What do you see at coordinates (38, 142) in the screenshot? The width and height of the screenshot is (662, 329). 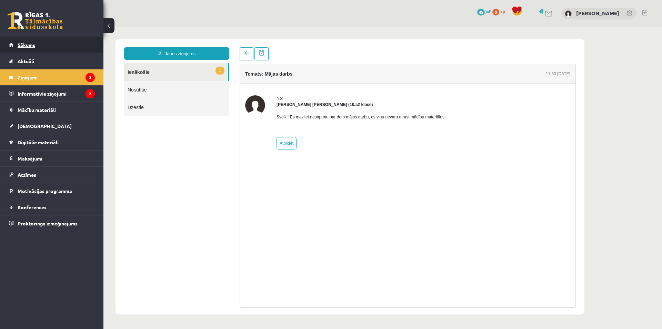 I see `span: Digitālie materiāli` at bounding box center [38, 142].